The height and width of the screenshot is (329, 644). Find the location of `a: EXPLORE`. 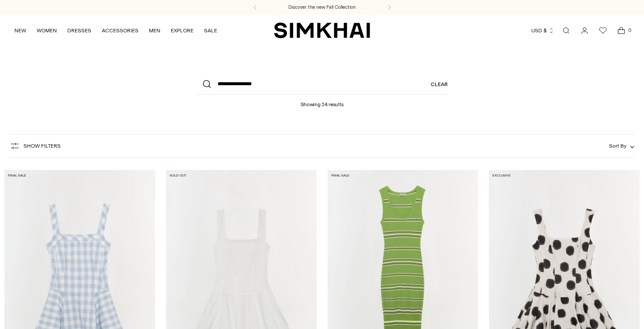

a: EXPLORE is located at coordinates (182, 31).